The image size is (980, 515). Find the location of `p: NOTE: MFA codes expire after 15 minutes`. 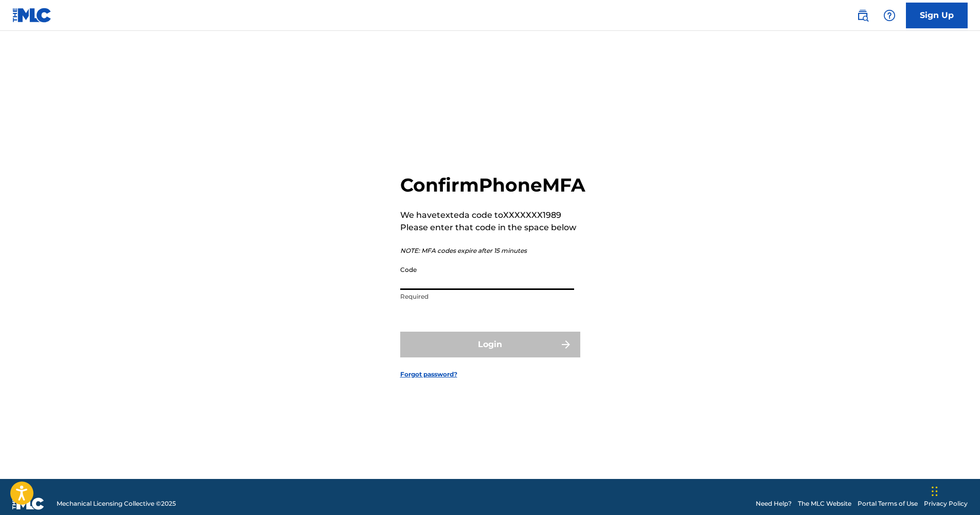

p: NOTE: MFA codes expire after 15 minutes is located at coordinates (493, 251).